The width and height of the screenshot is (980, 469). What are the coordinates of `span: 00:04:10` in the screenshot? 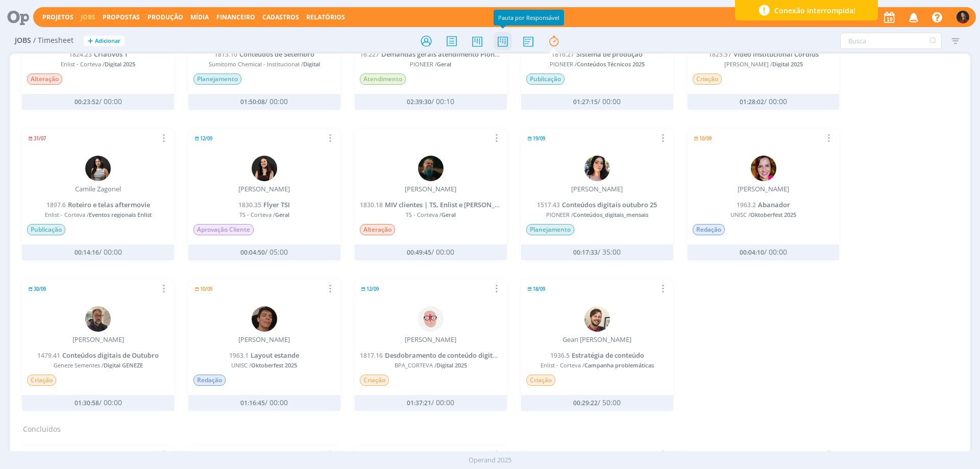 It's located at (752, 252).